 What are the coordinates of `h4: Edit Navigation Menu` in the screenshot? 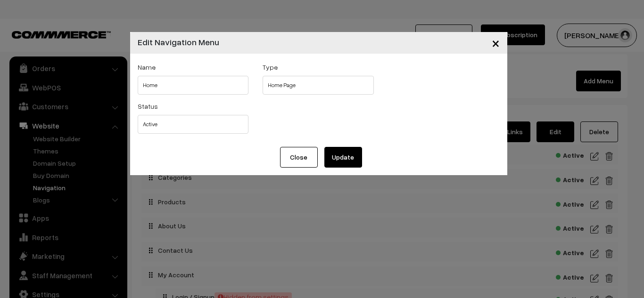 It's located at (179, 42).